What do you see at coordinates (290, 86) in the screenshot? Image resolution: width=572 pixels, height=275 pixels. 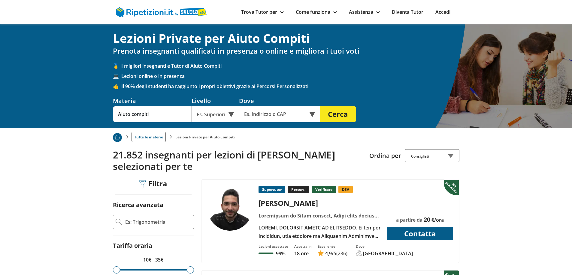 I see `span: Il 96% degli studenti ha raggiunto i propri obiettivi grazie ai Percorsi Personalizzati` at bounding box center [290, 86].